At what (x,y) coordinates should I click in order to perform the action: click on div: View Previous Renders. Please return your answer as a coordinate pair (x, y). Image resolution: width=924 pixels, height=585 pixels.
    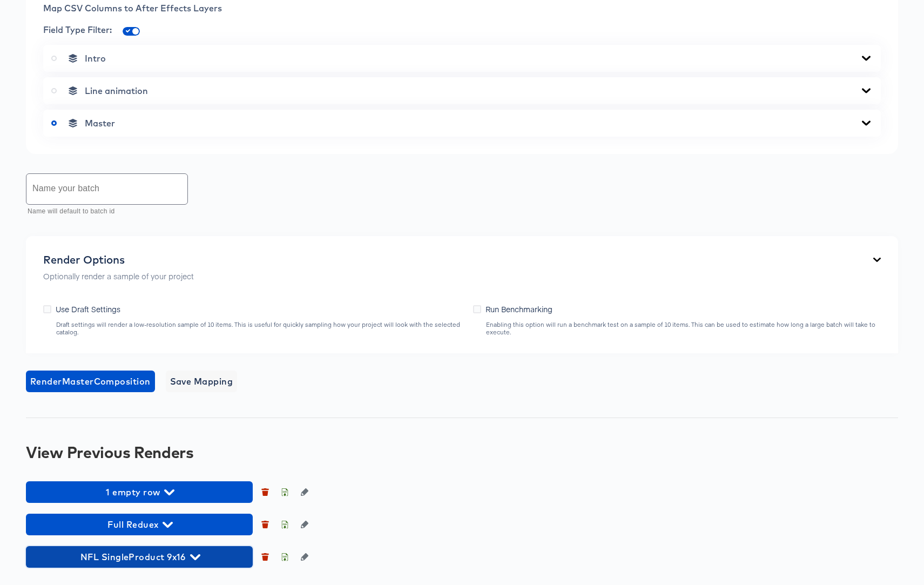
    Looking at the image, I should click on (462, 452).